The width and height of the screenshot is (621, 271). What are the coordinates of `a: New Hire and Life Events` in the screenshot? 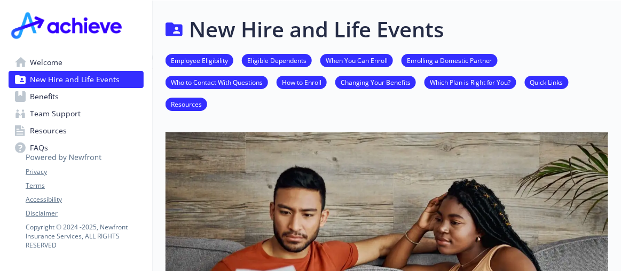 It's located at (76, 80).